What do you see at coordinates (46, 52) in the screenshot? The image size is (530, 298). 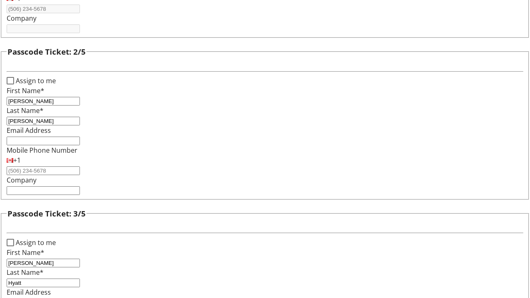 I see `h3: Passcode Ticket: 2/5` at bounding box center [46, 52].